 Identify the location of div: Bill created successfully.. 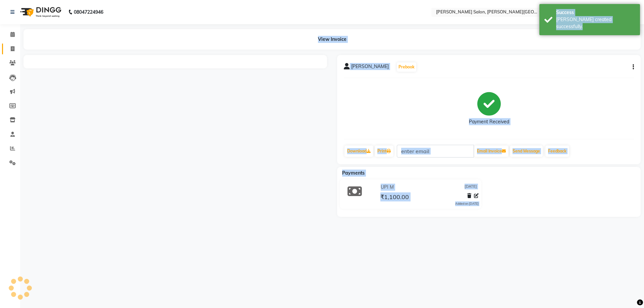
(595, 23).